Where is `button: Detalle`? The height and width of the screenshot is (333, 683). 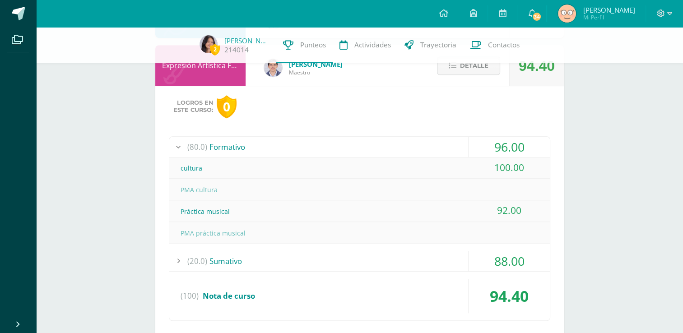 button: Detalle is located at coordinates (469, 65).